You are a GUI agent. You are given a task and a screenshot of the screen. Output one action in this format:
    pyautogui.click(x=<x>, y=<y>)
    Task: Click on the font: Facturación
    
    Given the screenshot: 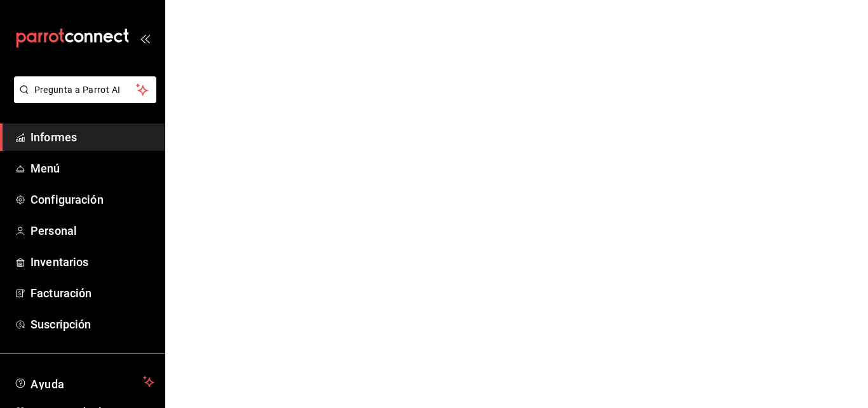 What is the action you would take?
    pyautogui.click(x=61, y=293)
    